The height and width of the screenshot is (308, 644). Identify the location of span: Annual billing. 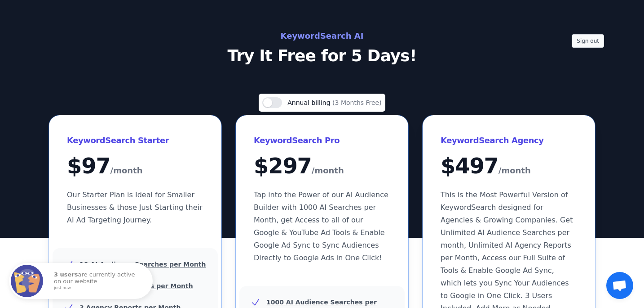
(310, 102).